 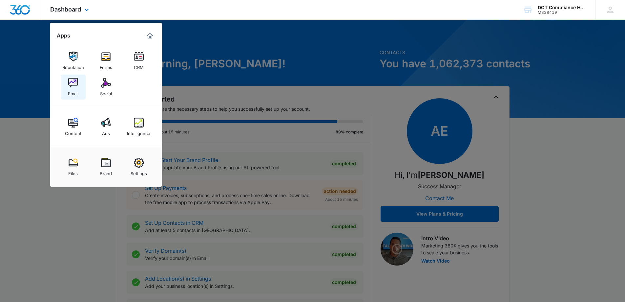 I want to click on a: Social, so click(x=106, y=87).